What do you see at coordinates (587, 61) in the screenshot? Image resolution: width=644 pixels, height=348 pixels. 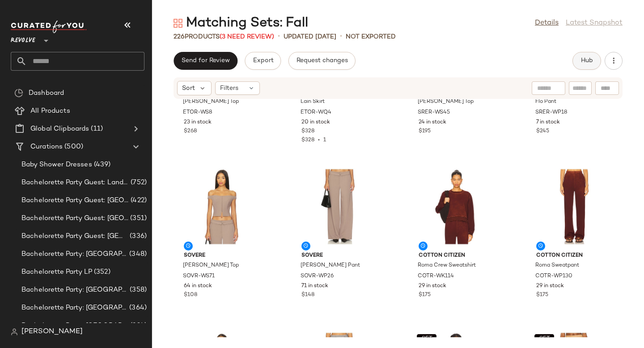 I see `span: Hub` at bounding box center [587, 61].